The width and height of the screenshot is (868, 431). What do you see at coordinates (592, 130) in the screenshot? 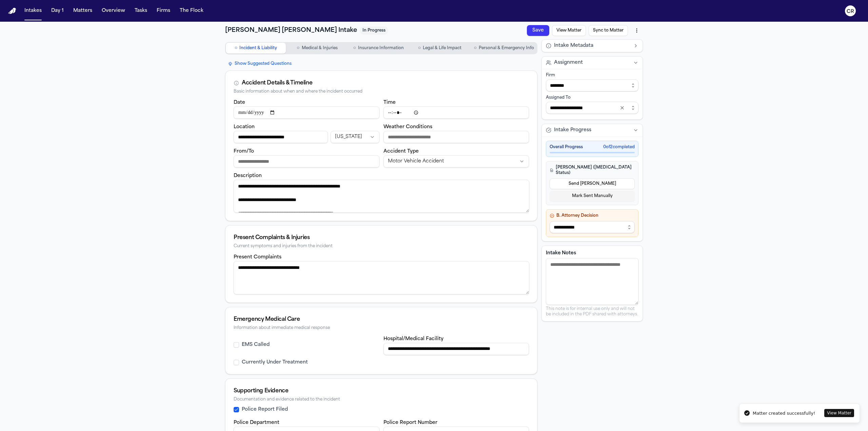
I see `button: Intake Progress` at bounding box center [592, 130].